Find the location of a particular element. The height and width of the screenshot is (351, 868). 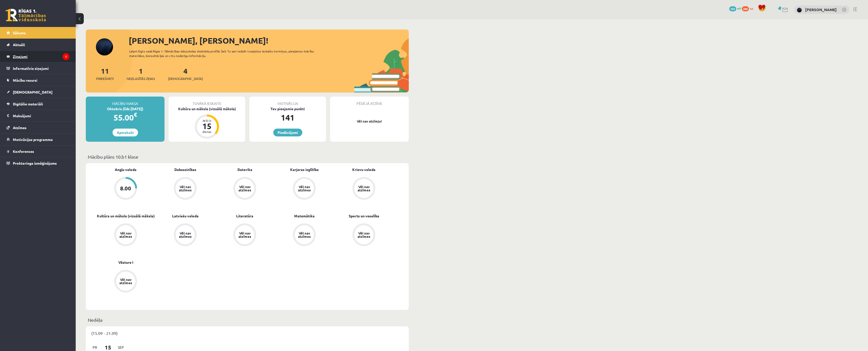

a: Latviešu valoda is located at coordinates (185, 216).